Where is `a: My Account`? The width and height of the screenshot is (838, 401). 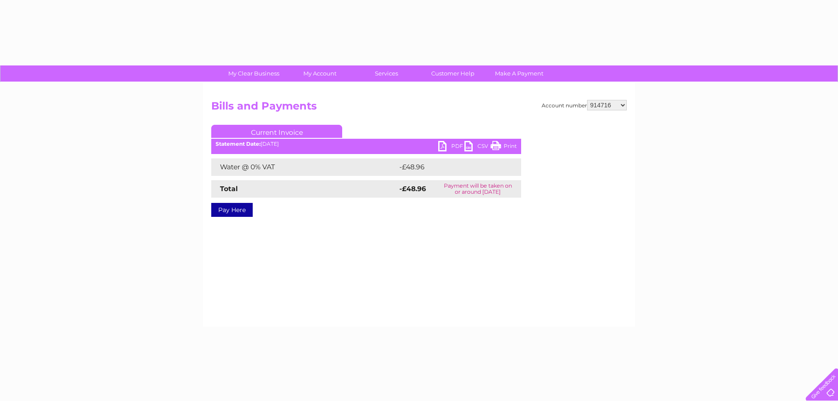 a: My Account is located at coordinates (320, 73).